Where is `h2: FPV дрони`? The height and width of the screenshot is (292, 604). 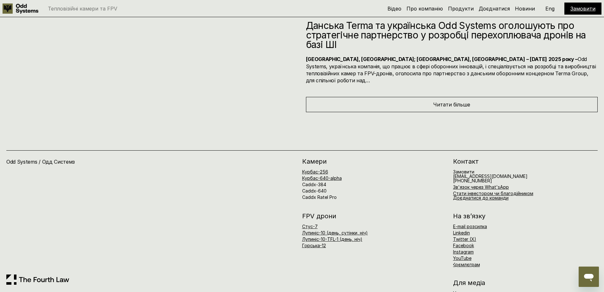
h2: FPV дрони is located at coordinates (375, 216).